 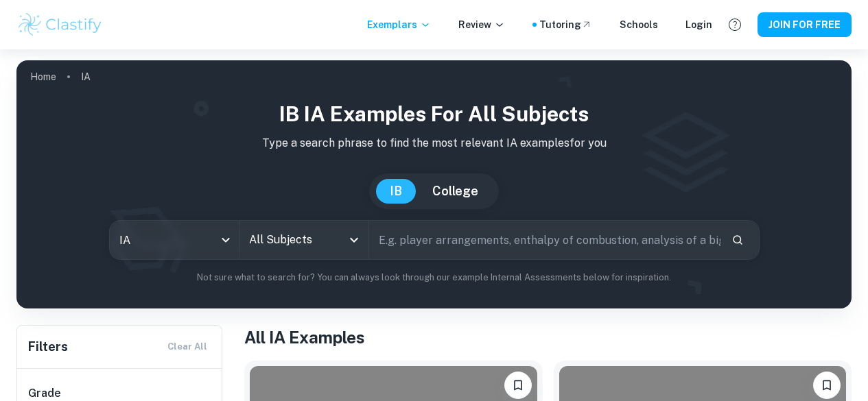 What do you see at coordinates (354, 240) in the screenshot?
I see `button: Open` at bounding box center [354, 240].